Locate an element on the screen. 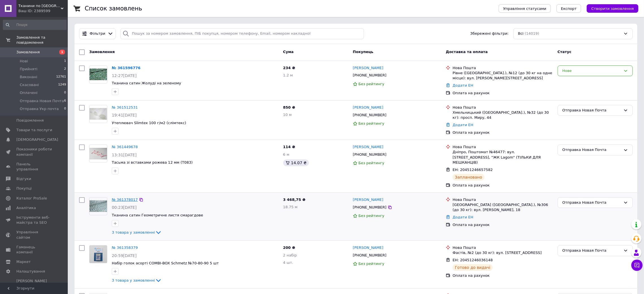 This screenshot has height=294, width=644. span: Отправка Укр почта is located at coordinates (39, 109).